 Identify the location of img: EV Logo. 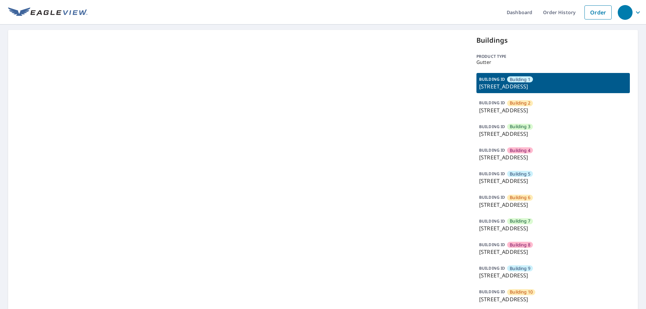
(48, 12).